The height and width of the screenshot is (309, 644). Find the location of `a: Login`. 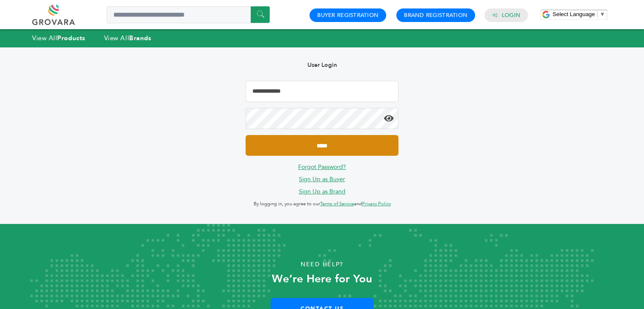

a: Login is located at coordinates (511, 15).